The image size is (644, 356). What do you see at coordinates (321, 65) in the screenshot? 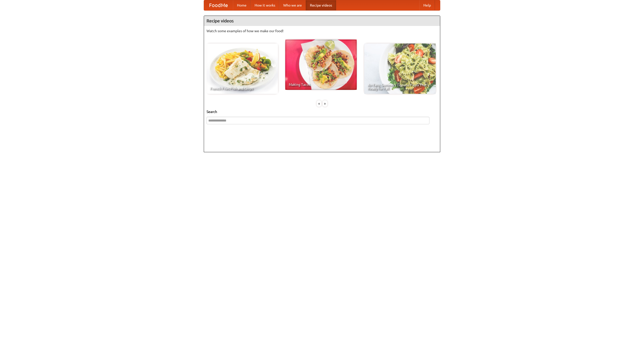
I see `a: Making Tacos` at bounding box center [321, 65].